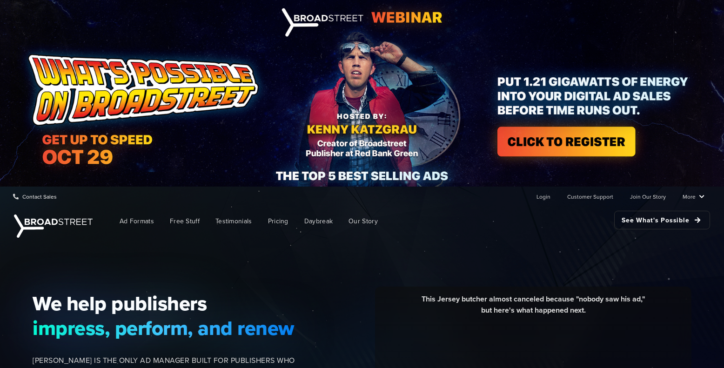  What do you see at coordinates (164, 304) in the screenshot?
I see `span: We help publishers` at bounding box center [164, 304].